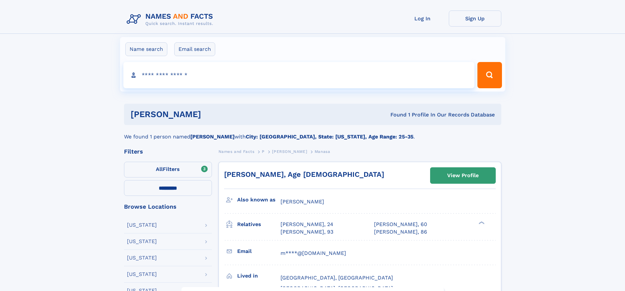 The image size is (625, 291). I want to click on span: Manasa, so click(322, 152).